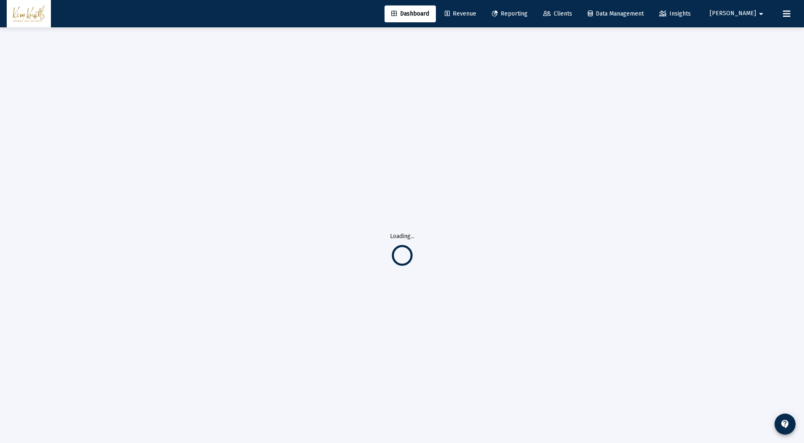 Image resolution: width=804 pixels, height=443 pixels. What do you see at coordinates (460, 13) in the screenshot?
I see `span: Revenue` at bounding box center [460, 13].